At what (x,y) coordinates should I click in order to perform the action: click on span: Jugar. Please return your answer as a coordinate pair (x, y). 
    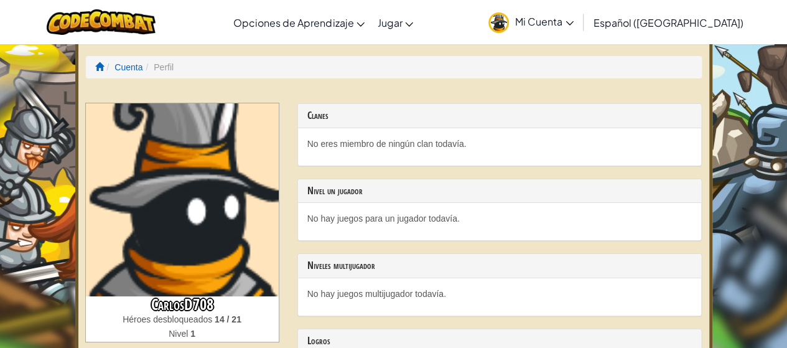
    Looking at the image, I should click on (390, 22).